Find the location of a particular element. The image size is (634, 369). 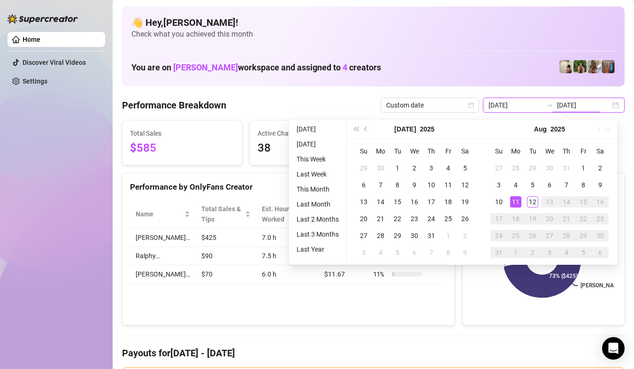

td: 2025-07-22 is located at coordinates (398, 219).